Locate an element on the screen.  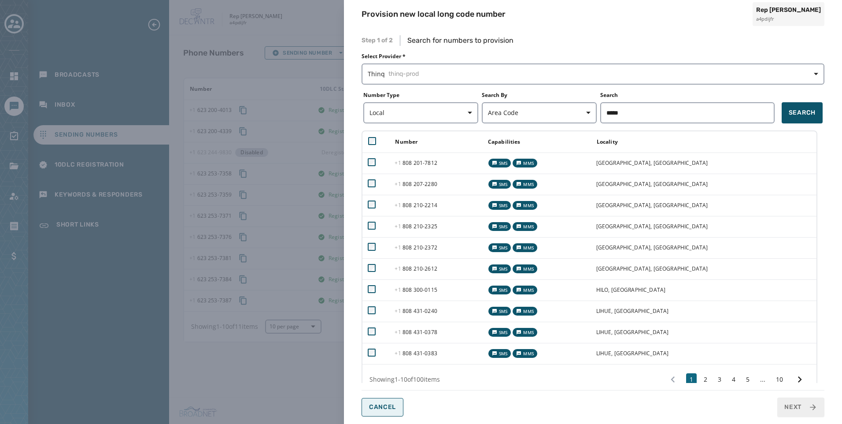
h2: Provision new local long code number is located at coordinates (434, 14).